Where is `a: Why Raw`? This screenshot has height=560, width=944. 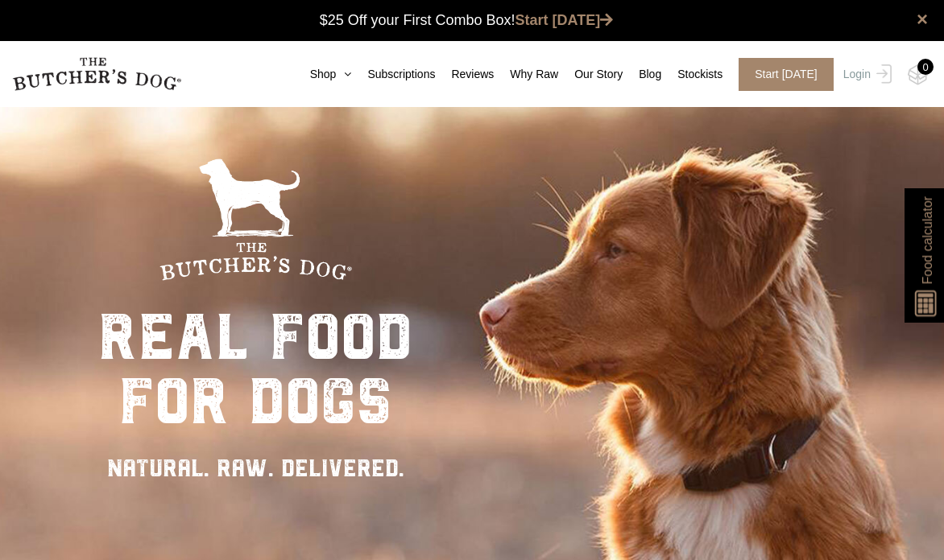 a: Why Raw is located at coordinates (525, 74).